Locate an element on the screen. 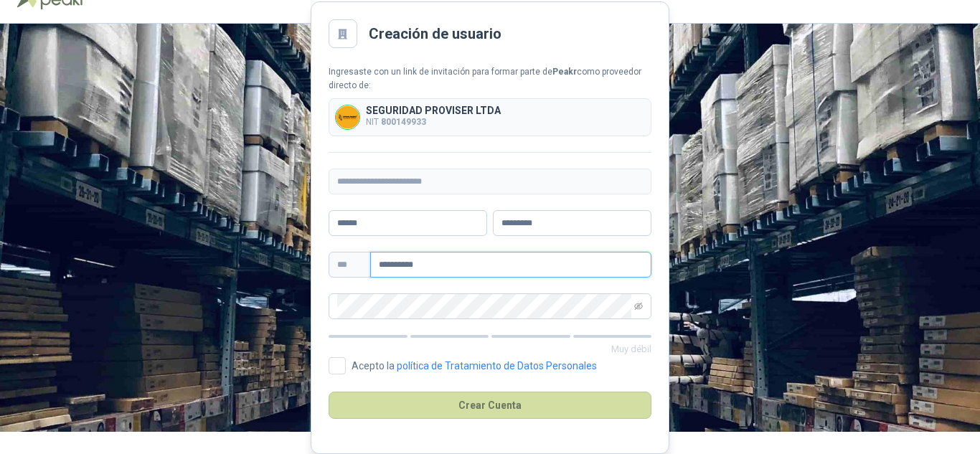  div: Ingresaste con un link de invitación para formar parte de como proveedor directo de: is located at coordinates (490, 79).